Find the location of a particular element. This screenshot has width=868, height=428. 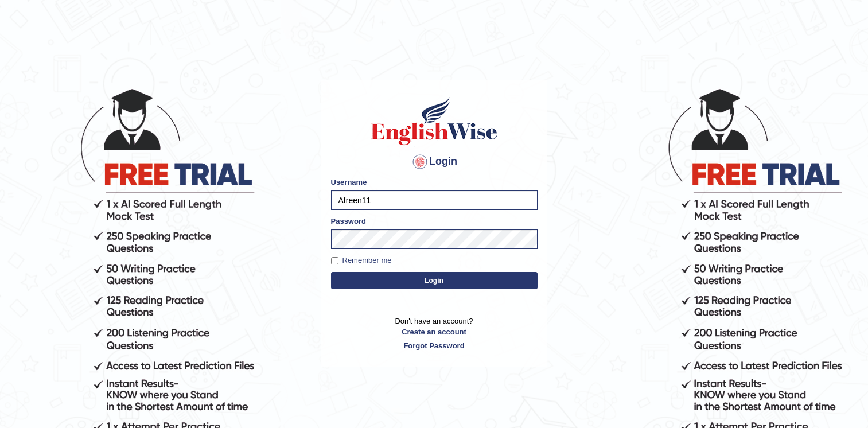

a: Forgot Password is located at coordinates (434, 346).